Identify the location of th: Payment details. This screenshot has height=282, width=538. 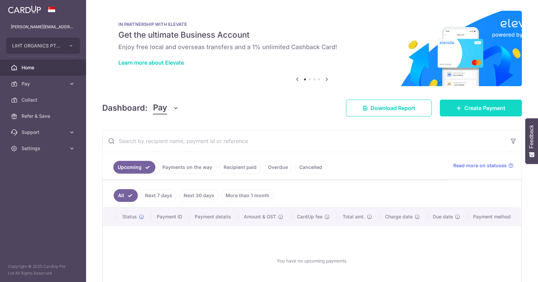
(214, 217).